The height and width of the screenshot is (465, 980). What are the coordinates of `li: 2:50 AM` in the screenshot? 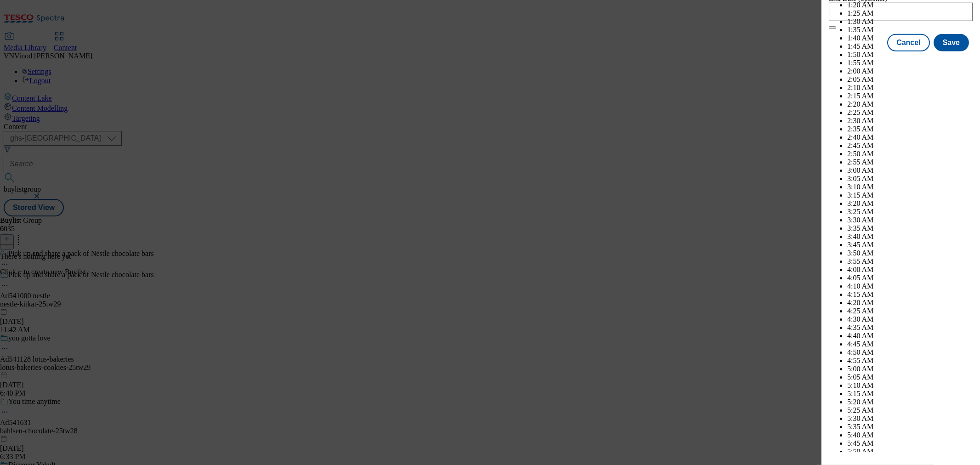 It's located at (909, 154).